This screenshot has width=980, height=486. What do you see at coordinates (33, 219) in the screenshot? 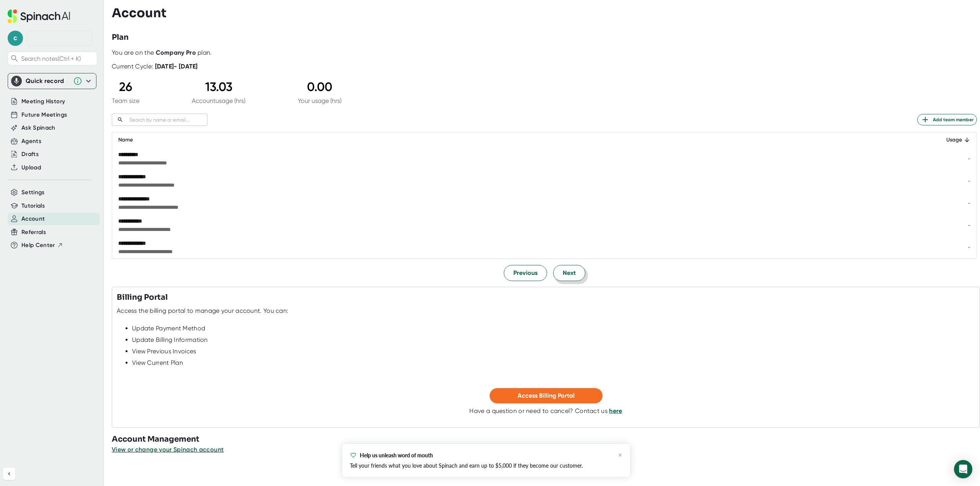
I see `span: Account` at bounding box center [33, 219].